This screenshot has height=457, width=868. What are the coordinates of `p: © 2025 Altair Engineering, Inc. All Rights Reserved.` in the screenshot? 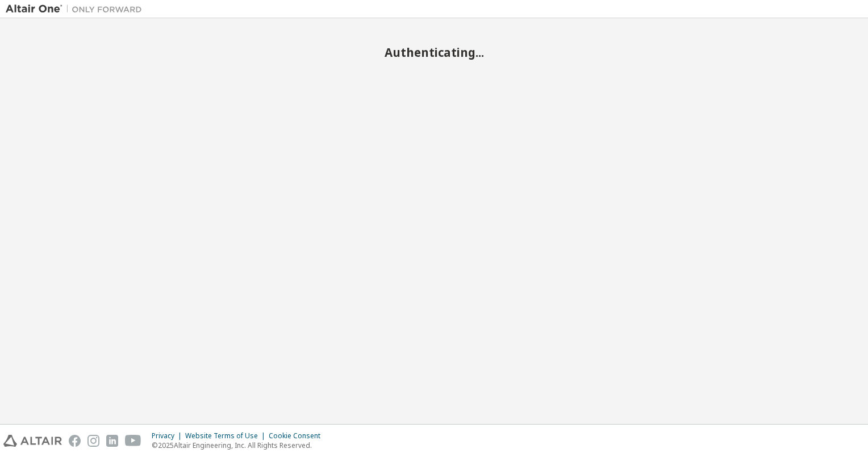 It's located at (239, 445).